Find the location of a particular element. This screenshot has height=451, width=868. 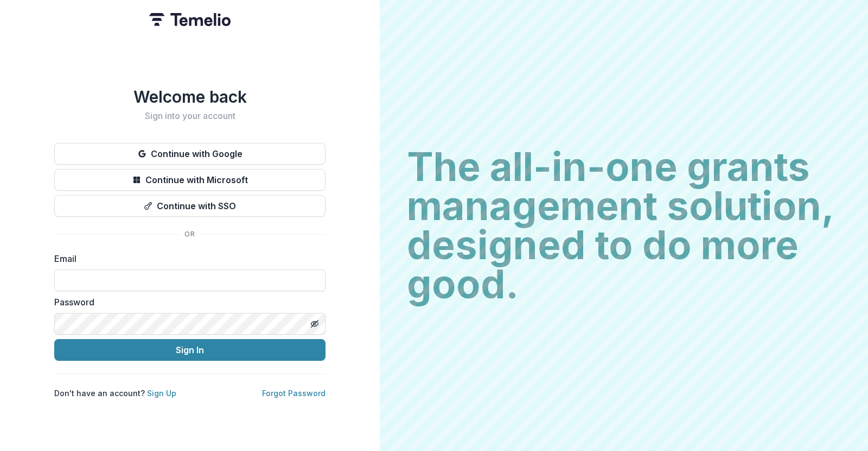

a: Forgot Password is located at coordinates (293, 393).